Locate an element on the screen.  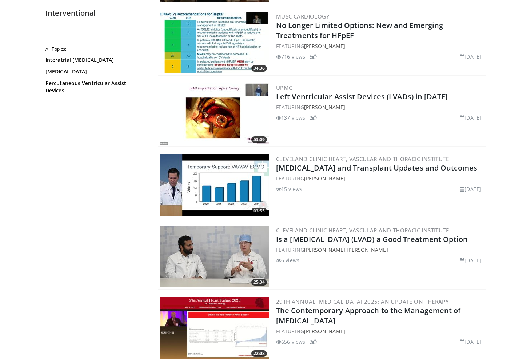
li: 5 views is located at coordinates (288, 260).